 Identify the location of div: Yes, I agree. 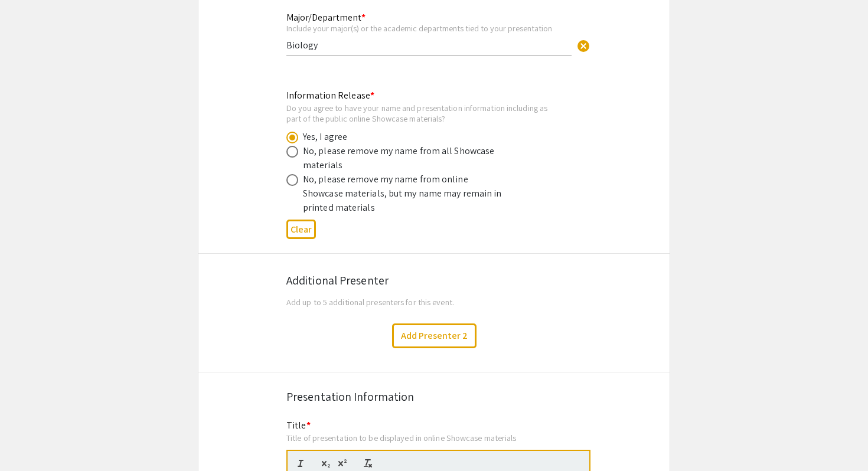
(325, 137).